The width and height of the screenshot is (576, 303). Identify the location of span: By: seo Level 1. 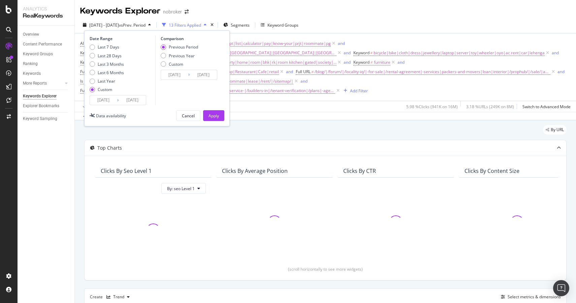
(181, 188).